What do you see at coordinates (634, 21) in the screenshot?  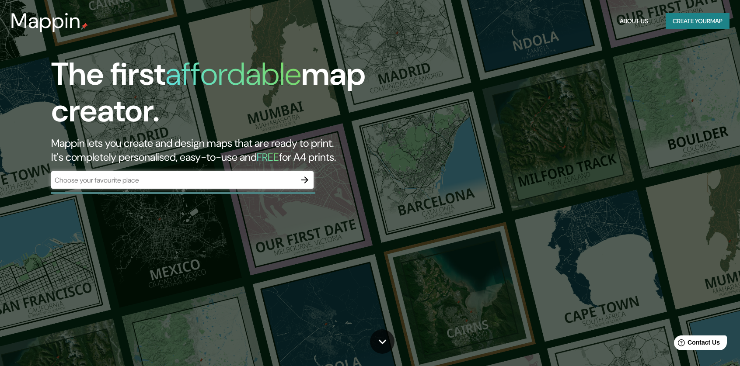 I see `button: About Us` at bounding box center [634, 21].